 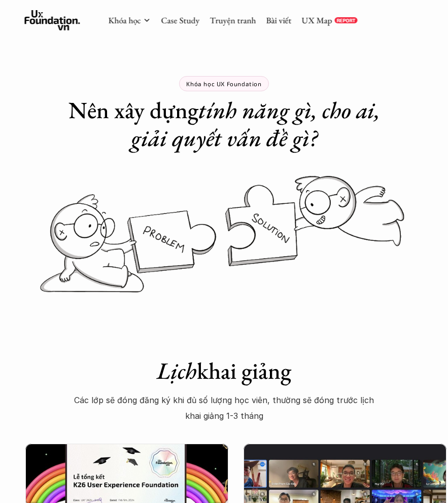 I want to click on h1: khai giảng, so click(x=224, y=370).